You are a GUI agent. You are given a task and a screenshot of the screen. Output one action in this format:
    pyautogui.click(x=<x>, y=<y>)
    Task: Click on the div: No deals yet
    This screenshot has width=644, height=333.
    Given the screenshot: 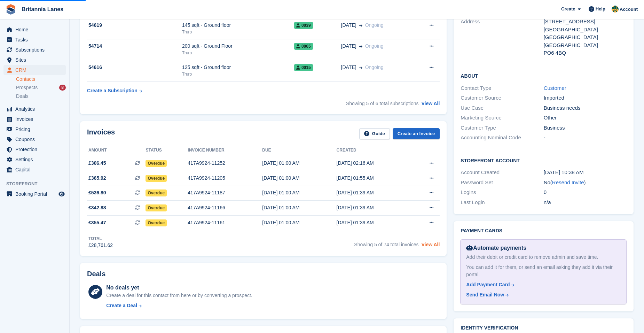 What is the action you would take?
    pyautogui.click(x=179, y=287)
    